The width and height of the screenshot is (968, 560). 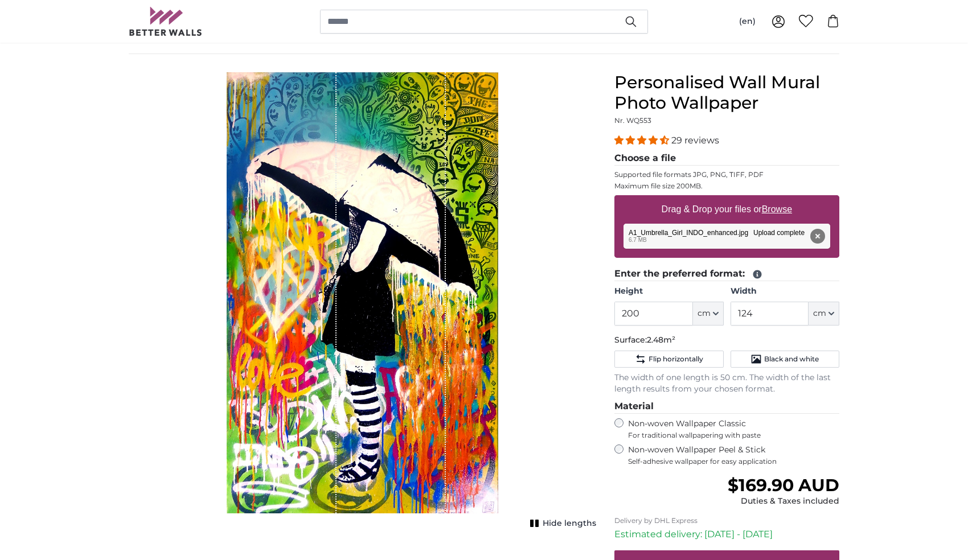 What do you see at coordinates (792, 359) in the screenshot?
I see `span: Black and white` at bounding box center [792, 359].